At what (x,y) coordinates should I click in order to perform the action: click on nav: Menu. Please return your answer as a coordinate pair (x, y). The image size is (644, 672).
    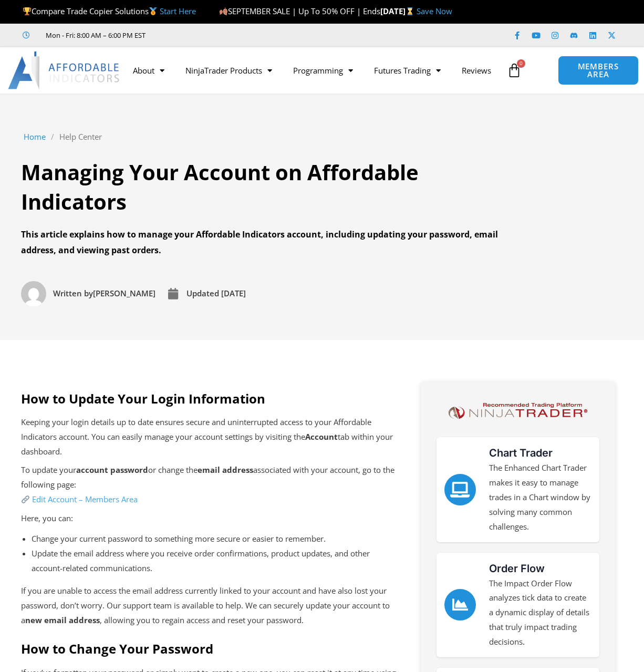
    Looking at the image, I should click on (313, 70).